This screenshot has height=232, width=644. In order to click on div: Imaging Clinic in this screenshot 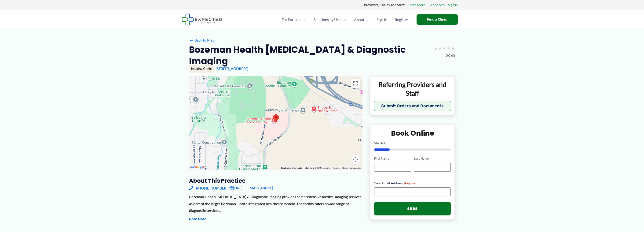, I will do `click(201, 68)`.